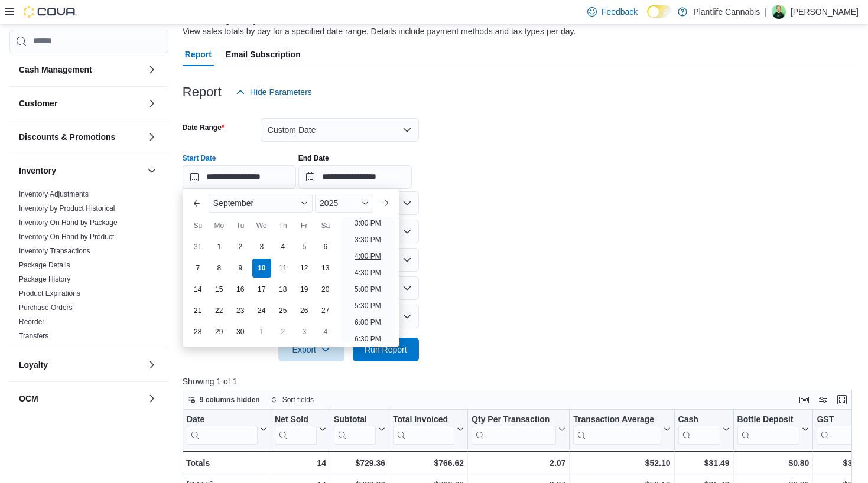 Image resolution: width=868 pixels, height=483 pixels. Describe the element at coordinates (355, 178) in the screenshot. I see `input: Press the down key to open a popover containing a calendar.` at that location.